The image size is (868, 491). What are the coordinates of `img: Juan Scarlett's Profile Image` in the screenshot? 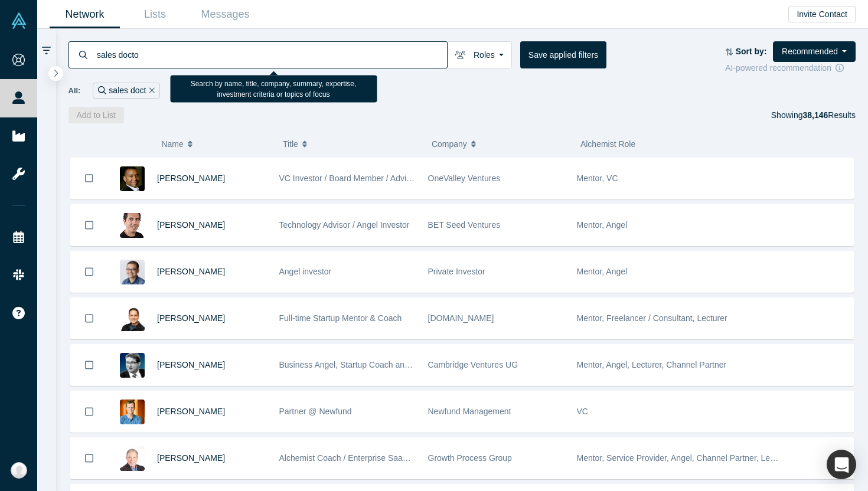 It's located at (132, 179).